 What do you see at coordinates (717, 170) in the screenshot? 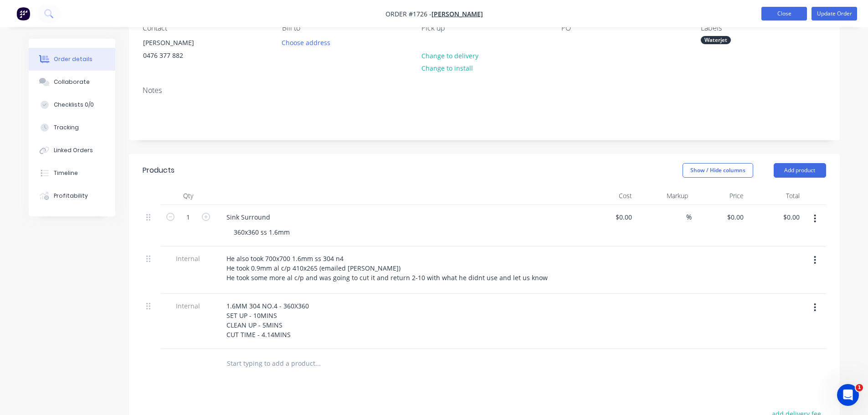
I see `button: Show / Hide columns` at bounding box center [717, 170].